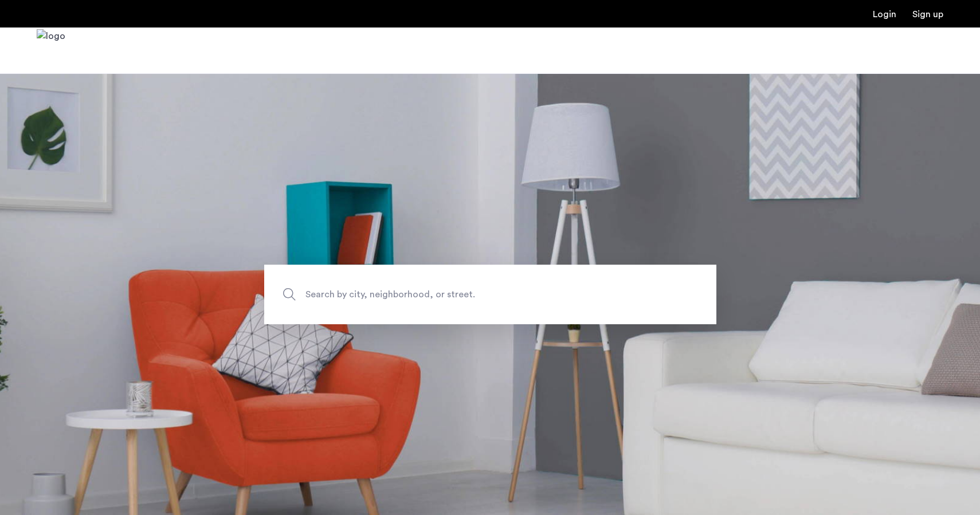  Describe the element at coordinates (464, 294) in the screenshot. I see `span: Search by city, neighborhood, or street.` at that location.